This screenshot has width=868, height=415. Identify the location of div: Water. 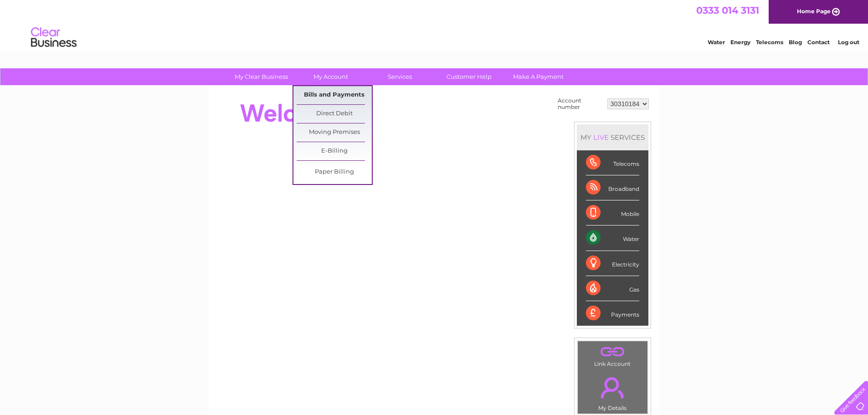
(612, 238).